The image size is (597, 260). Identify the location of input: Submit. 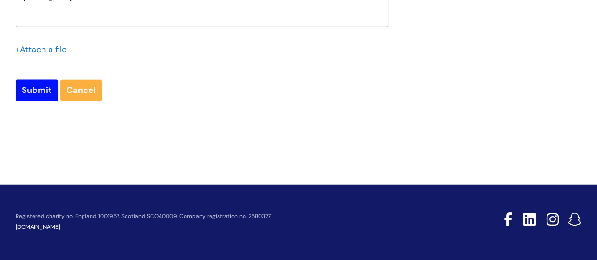
(37, 90).